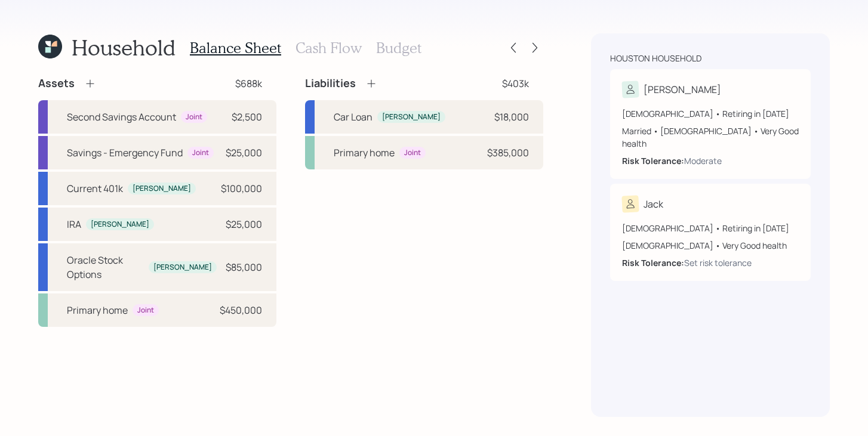 This screenshot has height=436, width=868. What do you see at coordinates (515, 83) in the screenshot?
I see `div: $403k` at bounding box center [515, 83].